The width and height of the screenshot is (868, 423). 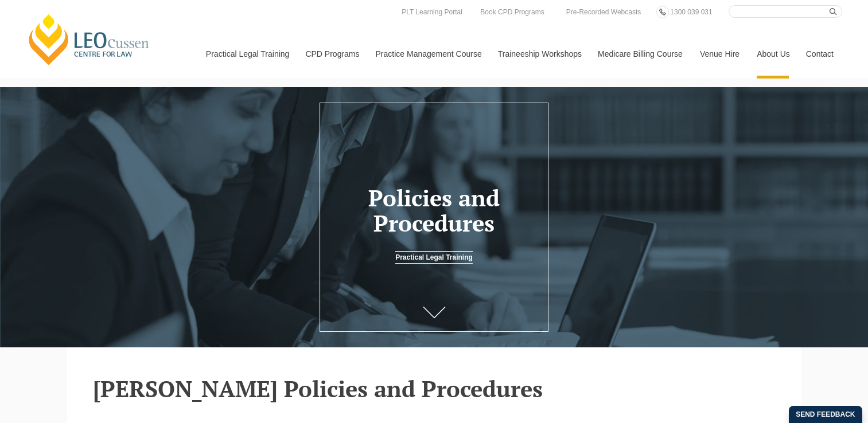 I want to click on a: Venue Hire, so click(x=720, y=54).